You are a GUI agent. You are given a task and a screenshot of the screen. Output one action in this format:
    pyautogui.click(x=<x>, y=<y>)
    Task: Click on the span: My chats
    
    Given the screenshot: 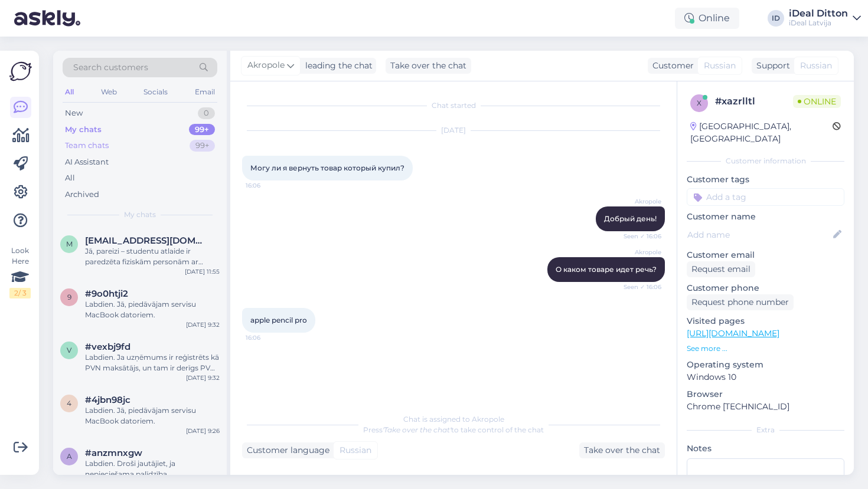 What is the action you would take?
    pyautogui.click(x=140, y=215)
    